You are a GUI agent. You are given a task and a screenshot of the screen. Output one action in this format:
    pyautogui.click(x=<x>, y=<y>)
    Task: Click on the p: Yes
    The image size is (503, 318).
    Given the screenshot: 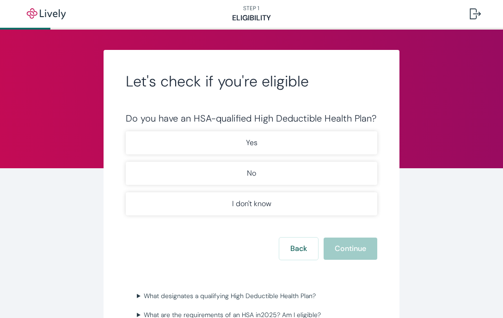 What is the action you would take?
    pyautogui.click(x=251, y=143)
    